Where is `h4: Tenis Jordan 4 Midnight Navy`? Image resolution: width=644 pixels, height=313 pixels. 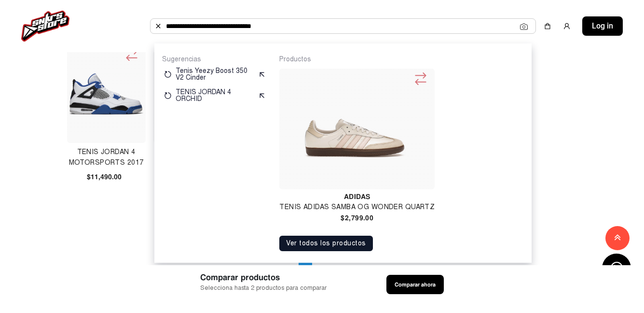
h4: Tenis Jordan 4 Midnight Navy is located at coordinates (193, 157).